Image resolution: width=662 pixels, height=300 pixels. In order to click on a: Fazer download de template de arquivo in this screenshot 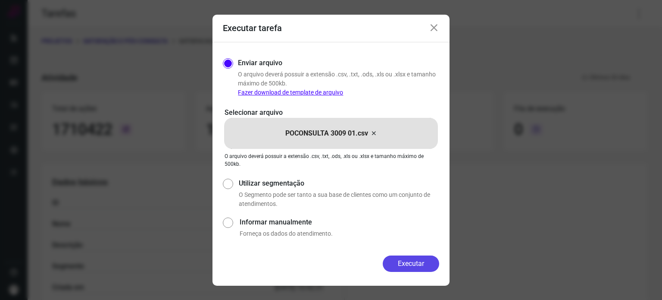, I will do `click(291, 92)`.